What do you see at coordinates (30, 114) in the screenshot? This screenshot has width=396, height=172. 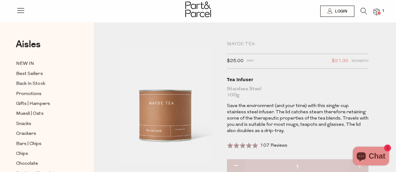 I see `span: Muesli | Oats` at bounding box center [30, 114].